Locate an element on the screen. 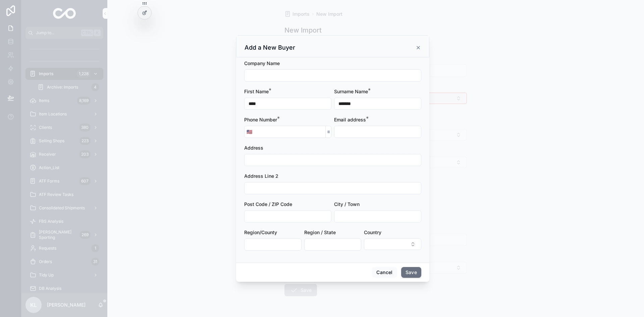  span: City / Town is located at coordinates (347, 204).